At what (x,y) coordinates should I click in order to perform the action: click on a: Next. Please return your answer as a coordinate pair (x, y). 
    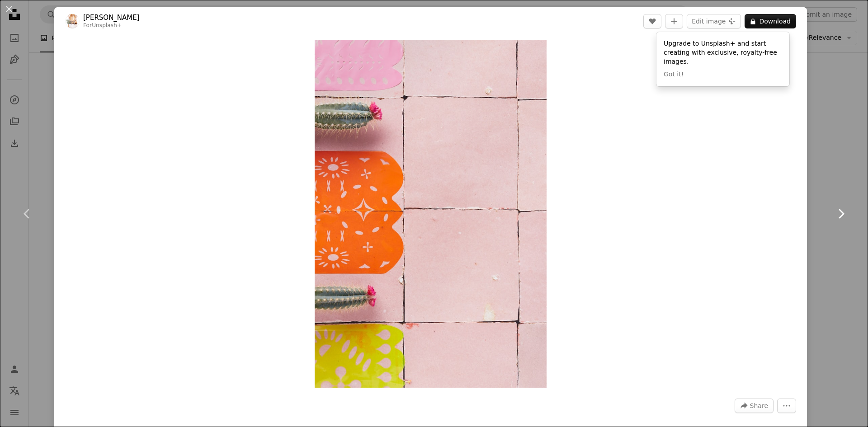
    Looking at the image, I should click on (841, 214).